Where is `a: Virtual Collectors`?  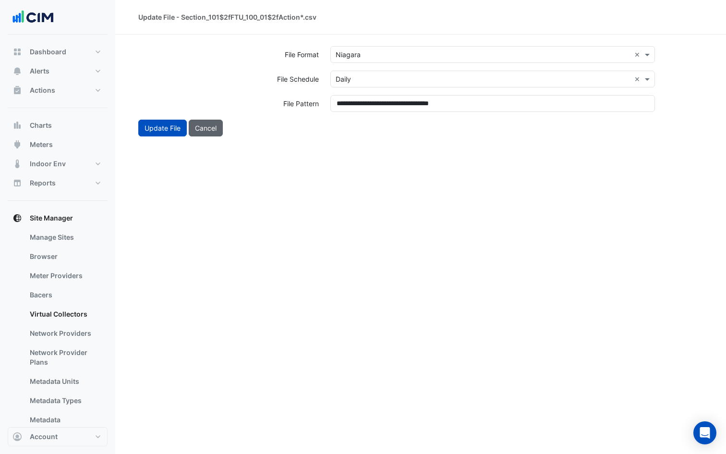 a: Virtual Collectors is located at coordinates (65, 314).